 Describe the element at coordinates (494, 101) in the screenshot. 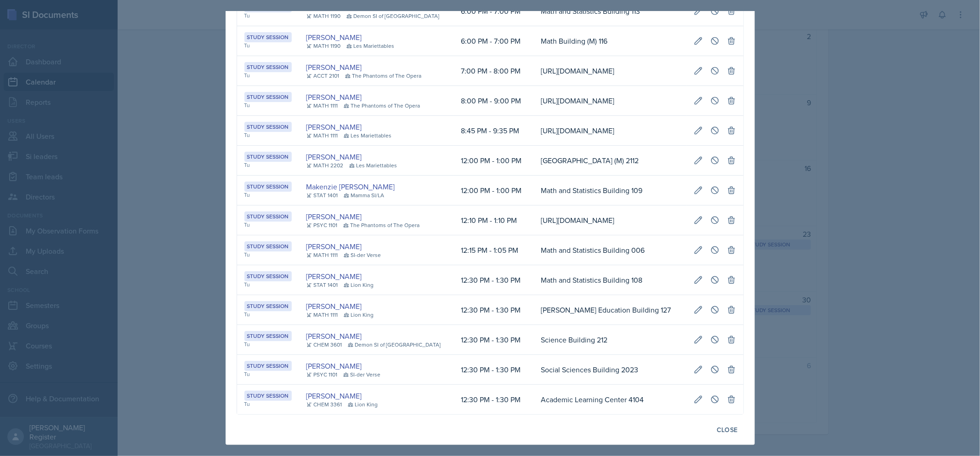

I see `td: 8:00 PM - 9:00 PM` at that location.